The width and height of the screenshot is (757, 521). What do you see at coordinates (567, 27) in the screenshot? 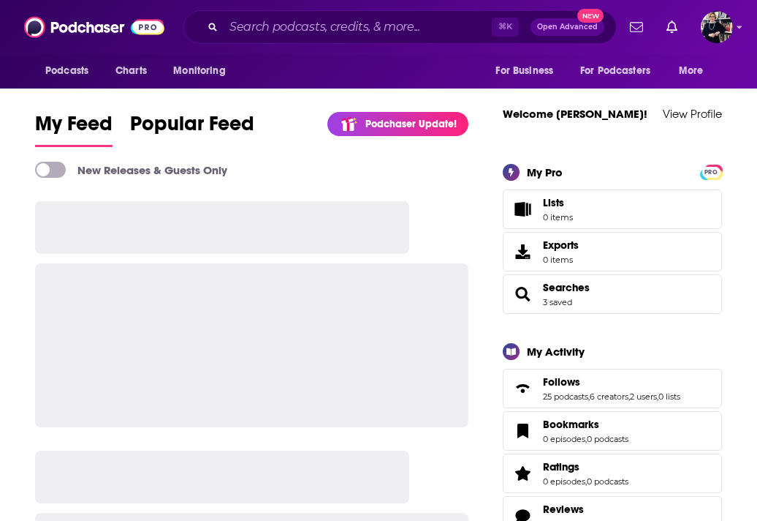
I see `span: Open Advanced` at bounding box center [567, 27].